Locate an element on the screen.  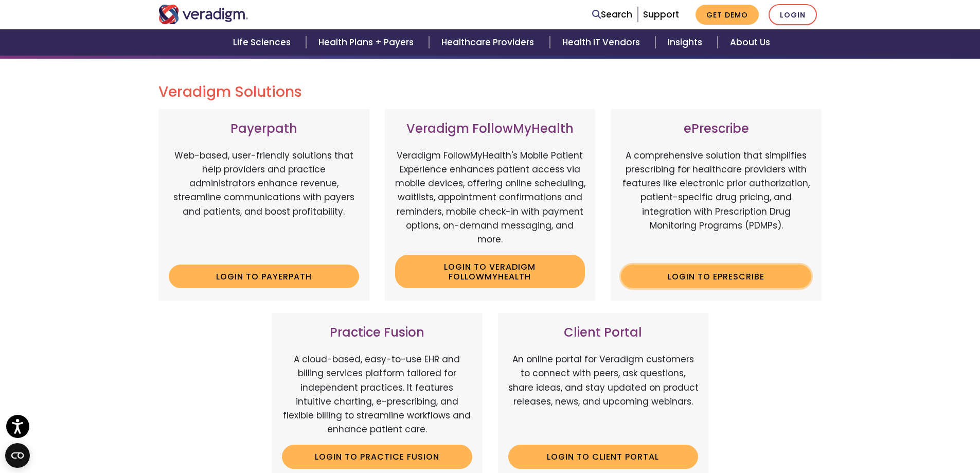
a: Login to Veradigm FollowMyHealth is located at coordinates (491, 271).